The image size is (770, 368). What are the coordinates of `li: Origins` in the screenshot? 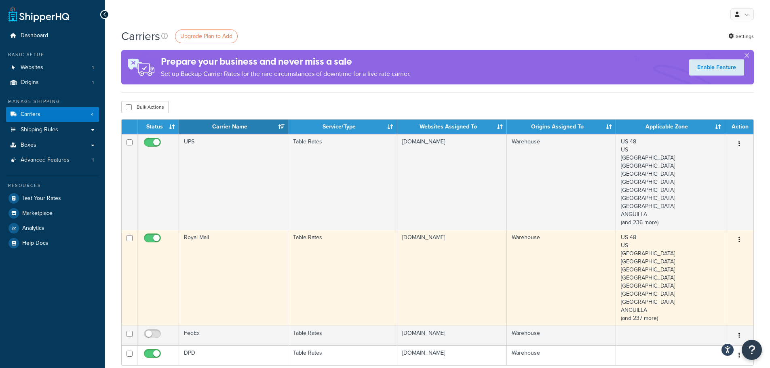 It's located at (53, 82).